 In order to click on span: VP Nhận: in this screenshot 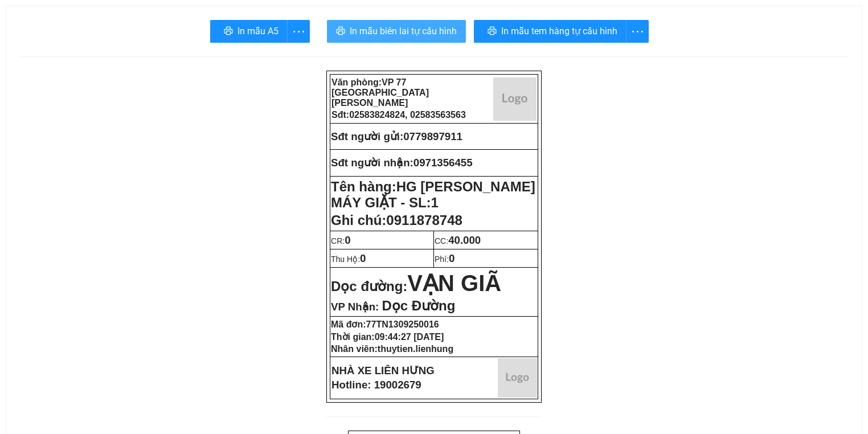, I will do `click(355, 307)`.